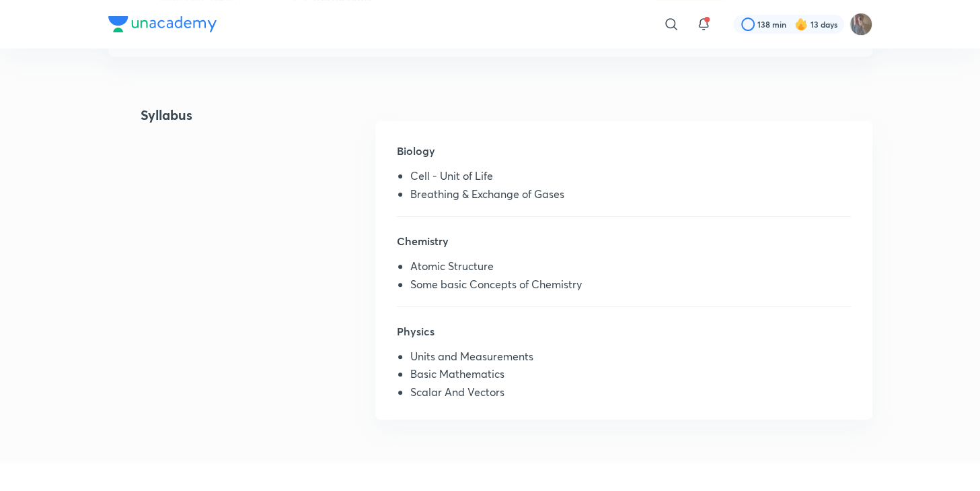  What do you see at coordinates (162, 24) in the screenshot?
I see `img: Company Logo` at bounding box center [162, 24].